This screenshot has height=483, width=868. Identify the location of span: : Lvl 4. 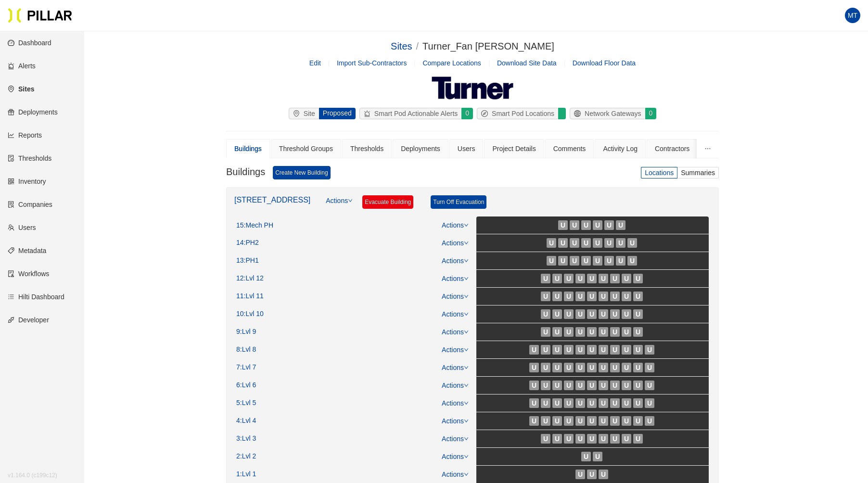
(248, 421).